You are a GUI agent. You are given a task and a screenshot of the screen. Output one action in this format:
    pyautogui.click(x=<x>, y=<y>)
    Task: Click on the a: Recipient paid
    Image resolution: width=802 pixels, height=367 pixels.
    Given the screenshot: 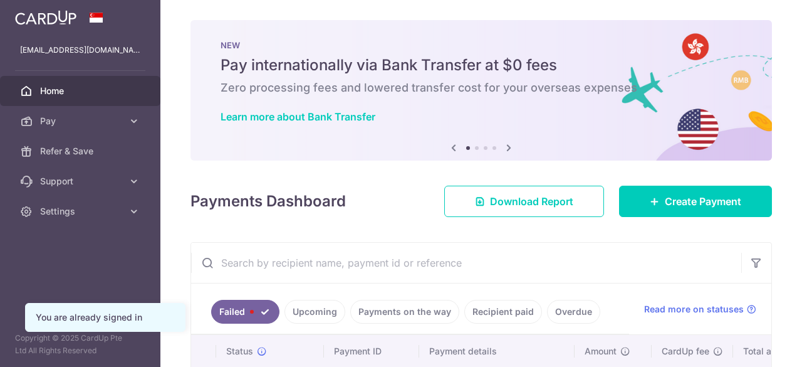 What is the action you would take?
    pyautogui.click(x=503, y=311)
    